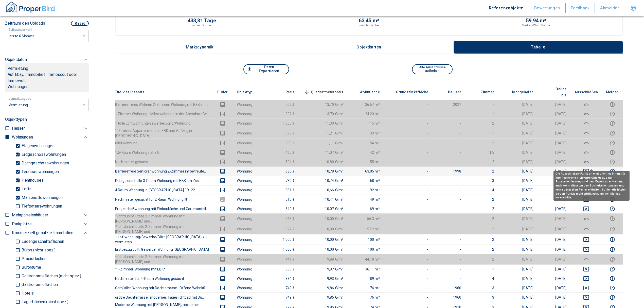 This screenshot has height=308, width=644. I want to click on td: 115 m², so click(365, 123).